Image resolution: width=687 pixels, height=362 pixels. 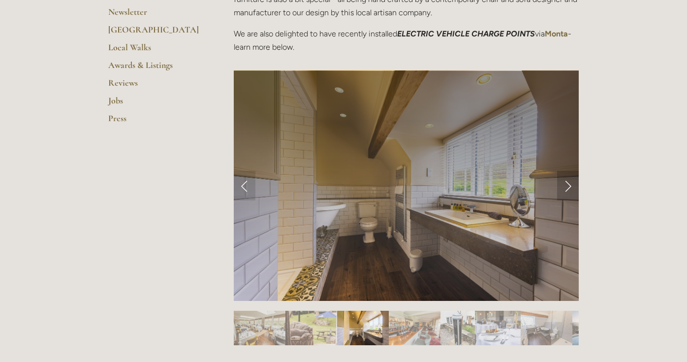 I want to click on a: Press, so click(x=155, y=122).